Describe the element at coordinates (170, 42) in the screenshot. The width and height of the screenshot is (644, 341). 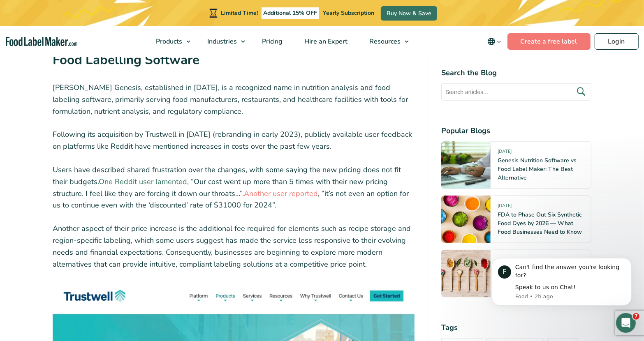
I see `a: Products` at that location.